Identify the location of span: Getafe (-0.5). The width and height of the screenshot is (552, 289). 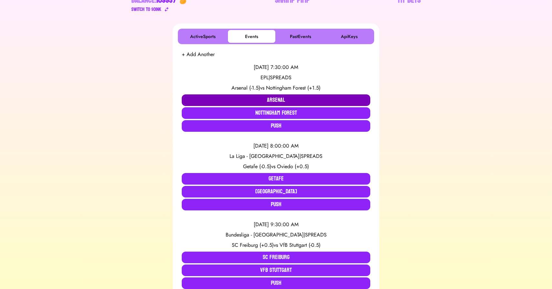
(257, 166).